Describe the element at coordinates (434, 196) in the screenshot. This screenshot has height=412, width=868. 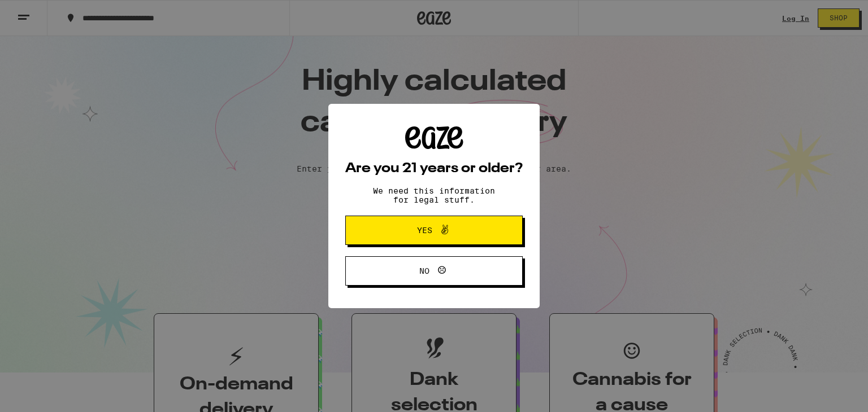
I see `p: We need this information for legal stuff.` at that location.